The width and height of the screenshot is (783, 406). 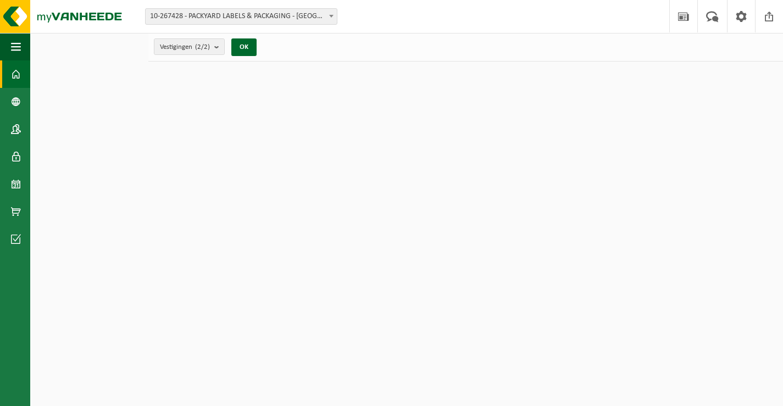 I want to click on span: 10-267428 - PACKYARD LABELS & PACKAGING - NAZARETH, so click(x=241, y=16).